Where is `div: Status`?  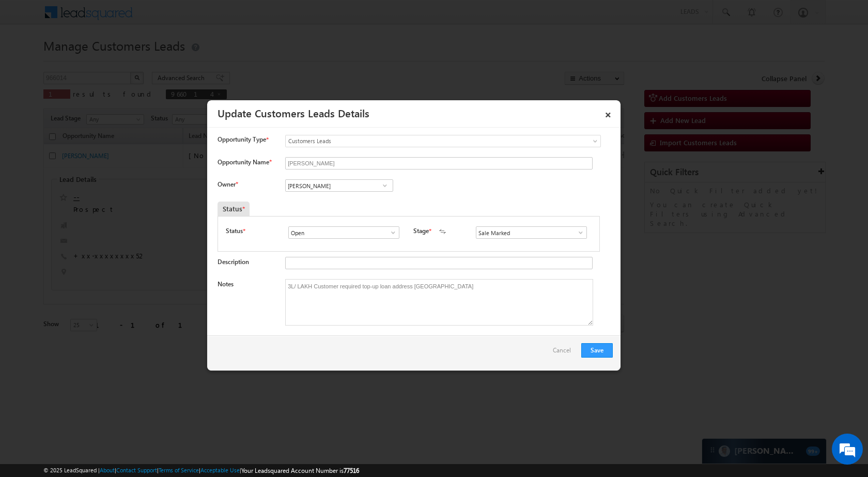
div: Status is located at coordinates (234, 209).